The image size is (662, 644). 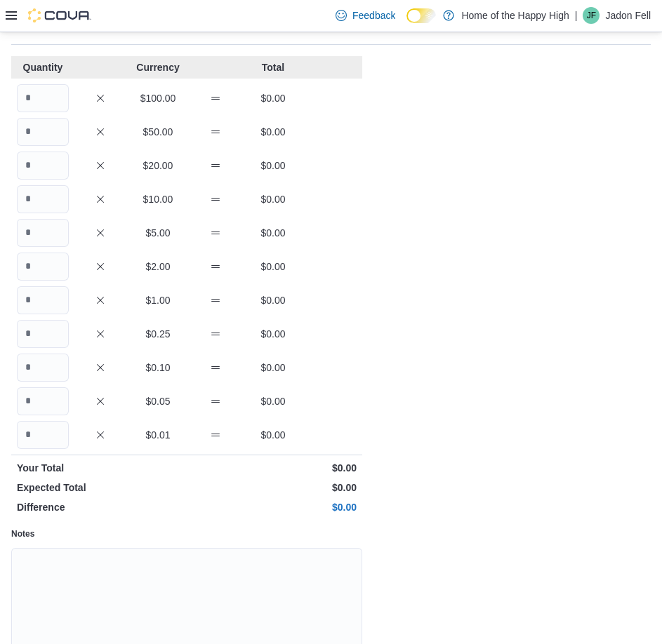 What do you see at coordinates (514, 15) in the screenshot?
I see `p: Home of the Happy High` at bounding box center [514, 15].